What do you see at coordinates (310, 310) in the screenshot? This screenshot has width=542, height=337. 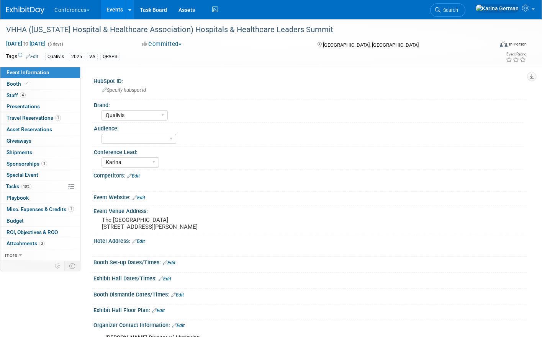 I see `div: Exhibit Hall Floor Plan:` at bounding box center [310, 310].